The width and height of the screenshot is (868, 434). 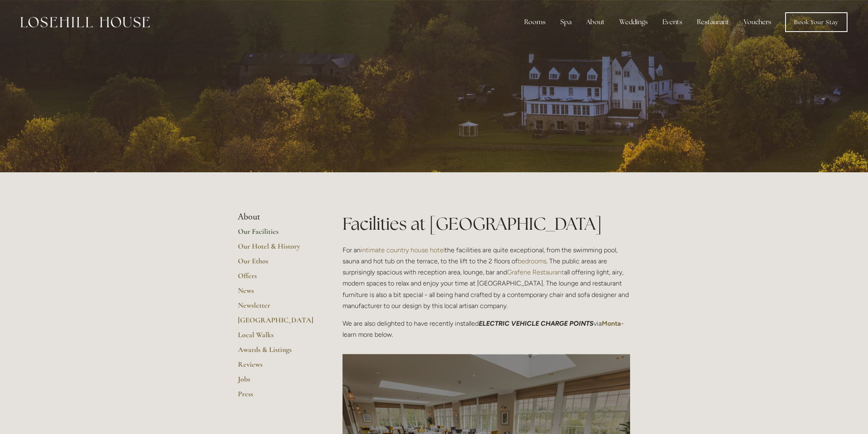 What do you see at coordinates (277, 382) in the screenshot?
I see `a: Jobs` at bounding box center [277, 382].